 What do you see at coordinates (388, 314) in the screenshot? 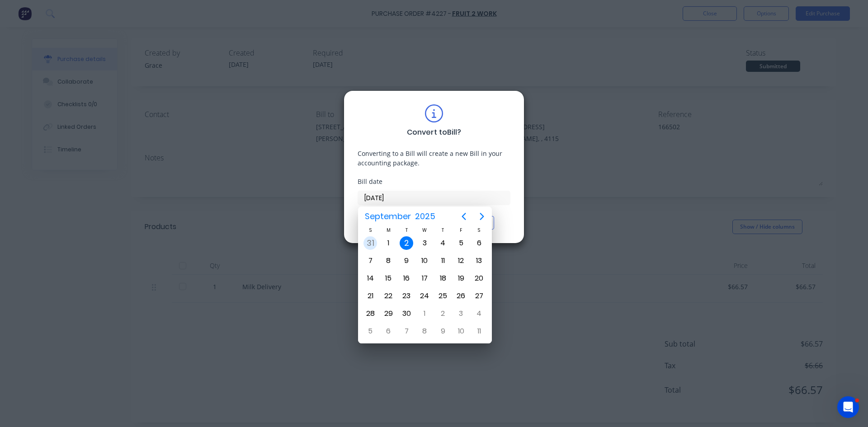
I see `div: Monday, September 29, 2025` at bounding box center [388, 314].